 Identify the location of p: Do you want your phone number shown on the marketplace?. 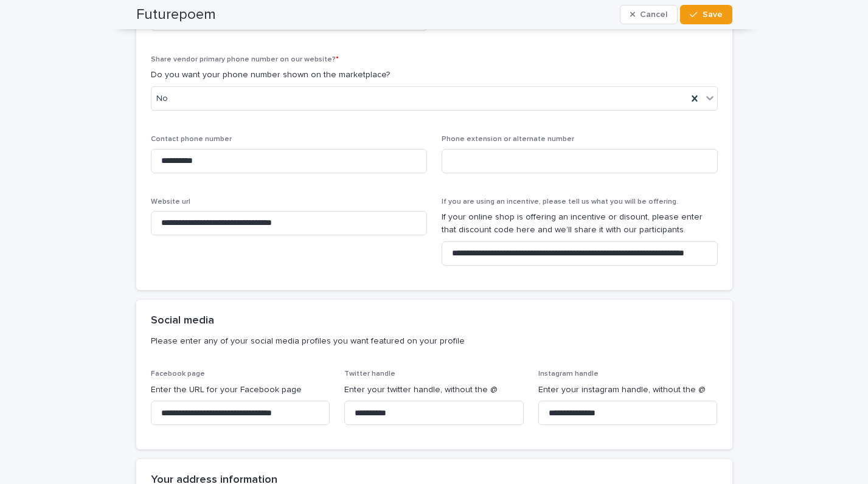
(434, 75).